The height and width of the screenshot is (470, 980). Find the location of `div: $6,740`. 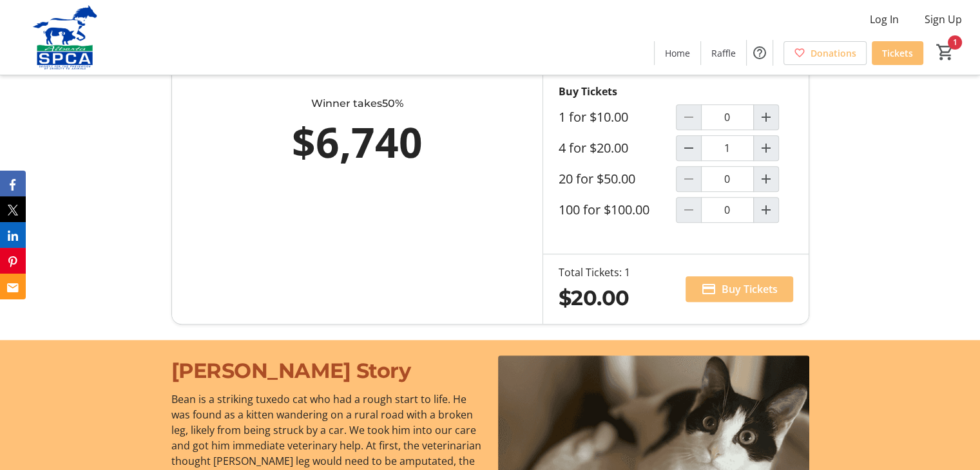

div: $6,740 is located at coordinates (357, 143).